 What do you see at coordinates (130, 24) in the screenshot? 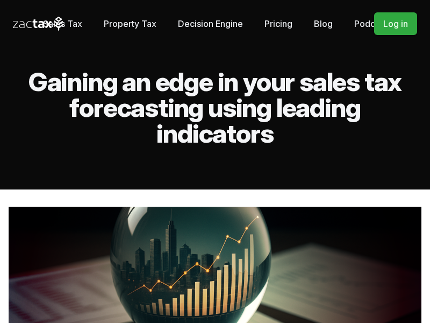
I see `a: Property Tax` at bounding box center [130, 24].